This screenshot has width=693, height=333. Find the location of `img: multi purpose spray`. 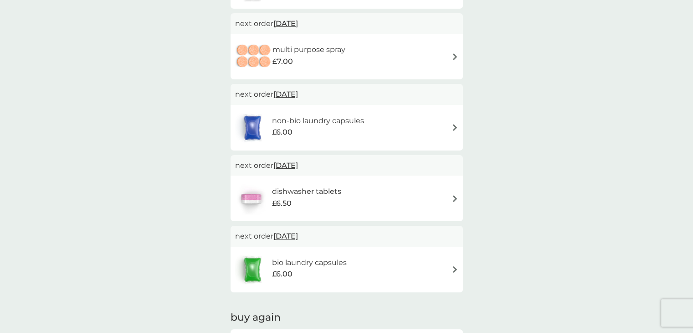

img: multi purpose spray is located at coordinates (254, 57).